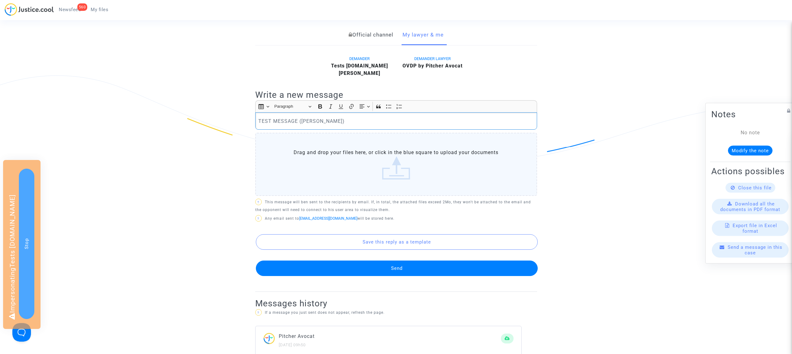 This screenshot has height=354, width=792. Describe the element at coordinates (27, 243) in the screenshot. I see `span: Stop` at that location.